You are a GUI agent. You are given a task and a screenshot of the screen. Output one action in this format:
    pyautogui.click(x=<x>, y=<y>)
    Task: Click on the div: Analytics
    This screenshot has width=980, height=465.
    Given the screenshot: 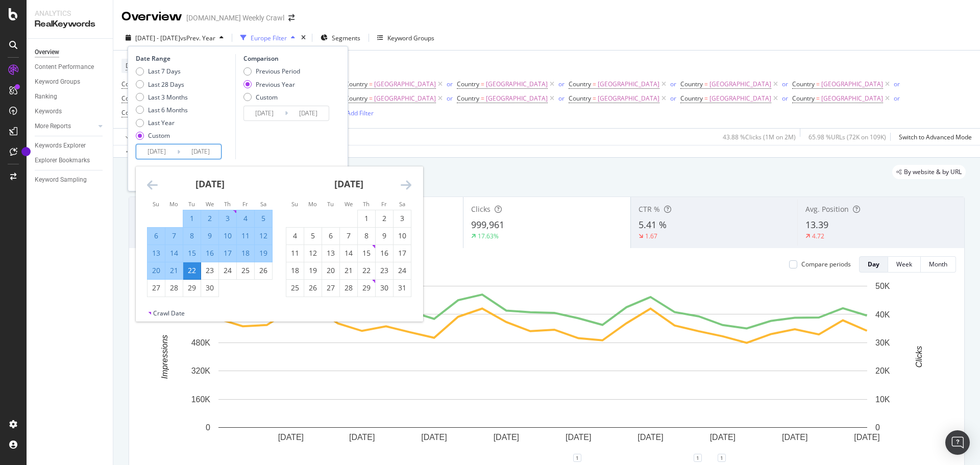 What is the action you would take?
    pyautogui.click(x=69, y=14)
    